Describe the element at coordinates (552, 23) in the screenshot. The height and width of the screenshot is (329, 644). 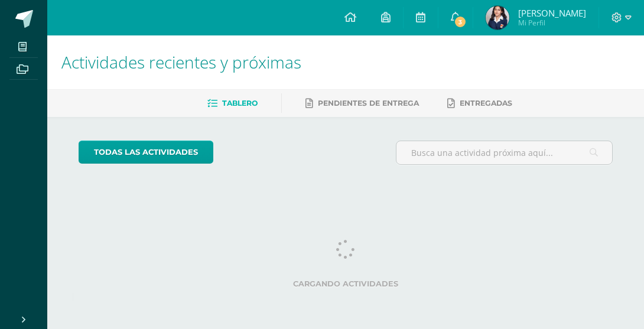
I see `span: Mi Perfil` at that location.